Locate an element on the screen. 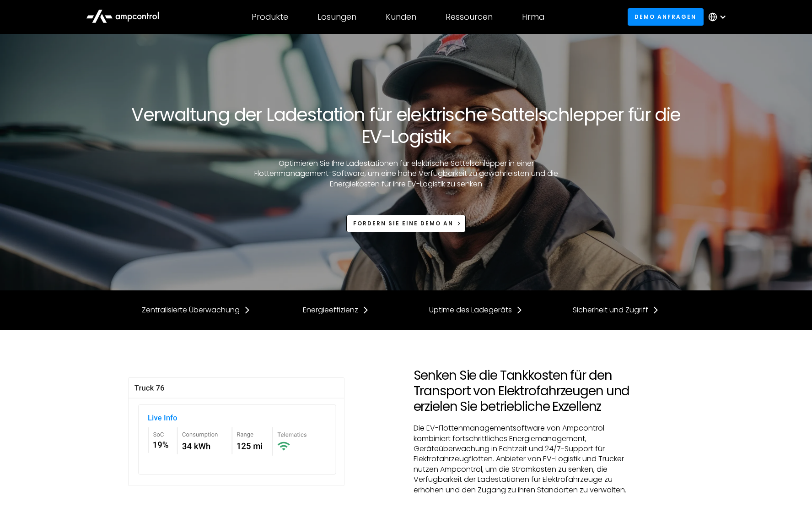 The height and width of the screenshot is (513, 812). a: Zentralisierte Überwachung is located at coordinates (196, 310).